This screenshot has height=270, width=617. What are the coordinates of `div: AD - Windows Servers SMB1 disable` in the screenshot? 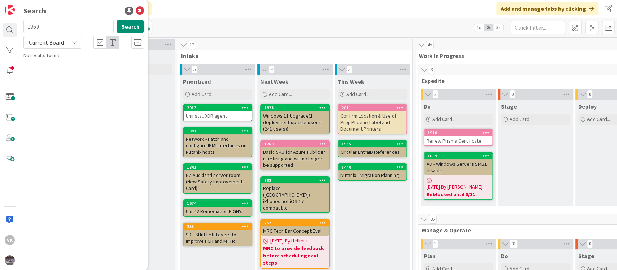 It's located at (459, 167).